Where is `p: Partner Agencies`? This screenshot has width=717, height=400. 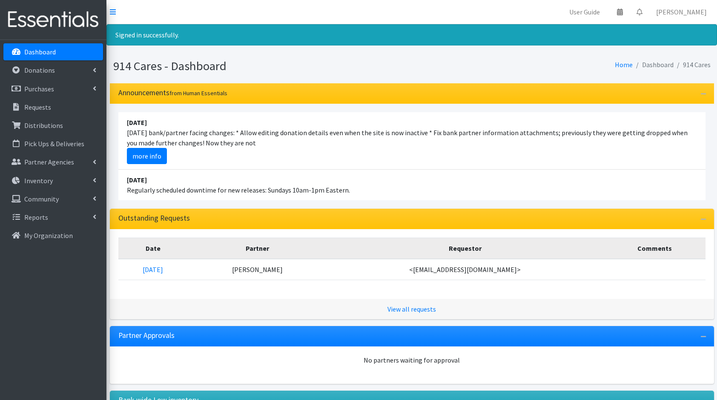 p: Partner Agencies is located at coordinates (49, 162).